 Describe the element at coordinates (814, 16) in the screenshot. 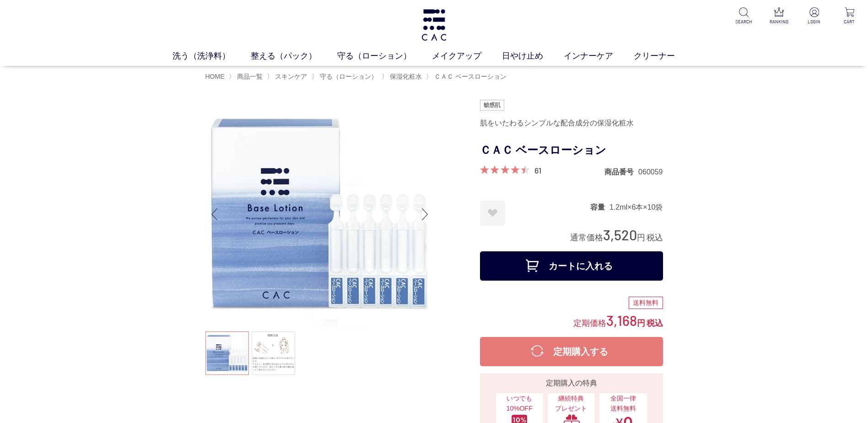

I see `a: LOGIN` at that location.